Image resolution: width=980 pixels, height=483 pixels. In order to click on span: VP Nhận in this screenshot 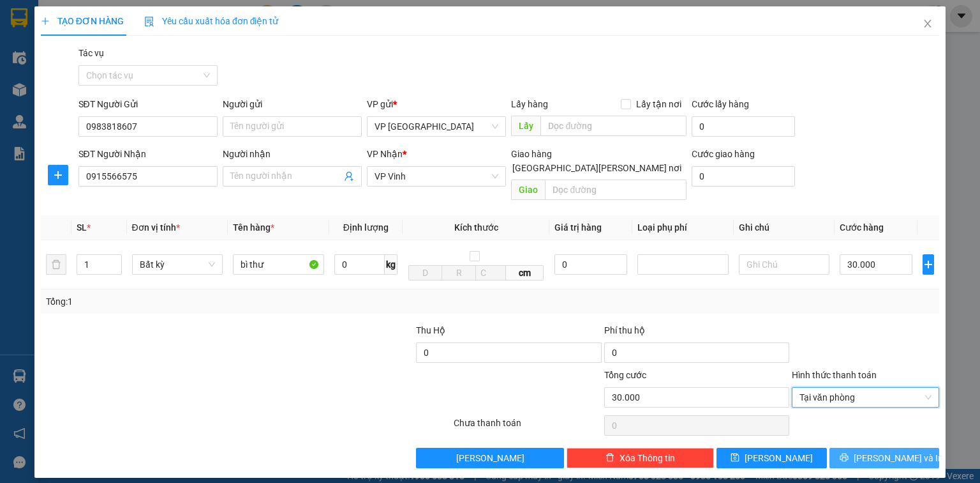, I will do `click(385, 154)`.